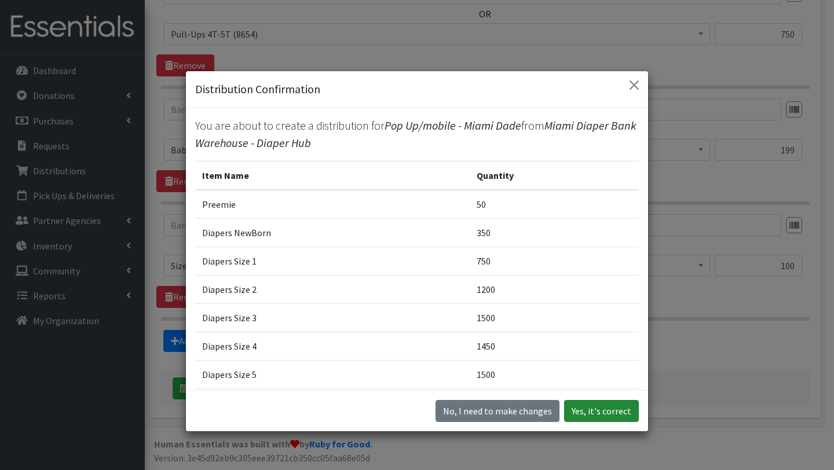 The width and height of the screenshot is (834, 470). Describe the element at coordinates (417, 134) in the screenshot. I see `p: You are about to create a distribution for from` at that location.